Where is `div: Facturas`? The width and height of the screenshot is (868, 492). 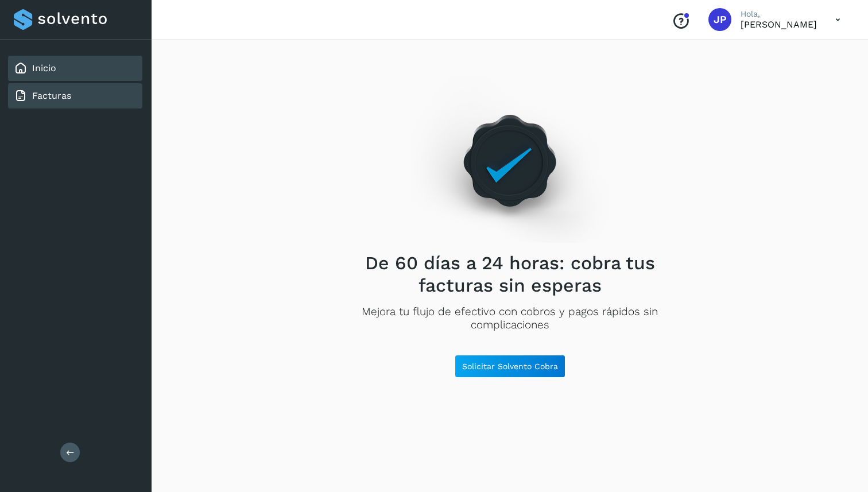
div: Facturas is located at coordinates (75, 96).